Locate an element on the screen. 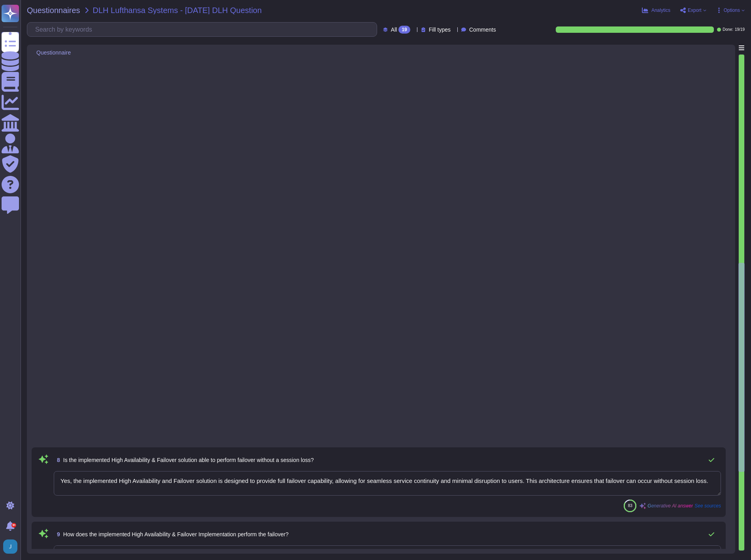  span: Analytics is located at coordinates (661, 11).